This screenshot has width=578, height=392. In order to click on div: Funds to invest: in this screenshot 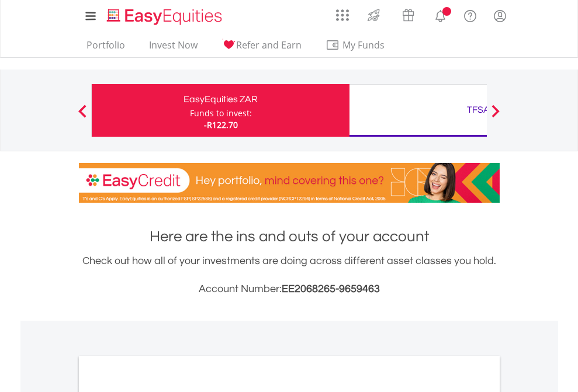, I will do `click(221, 113)`.